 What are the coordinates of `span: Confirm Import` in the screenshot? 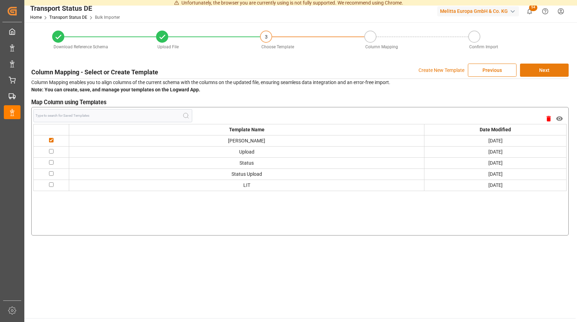 It's located at (484, 47).